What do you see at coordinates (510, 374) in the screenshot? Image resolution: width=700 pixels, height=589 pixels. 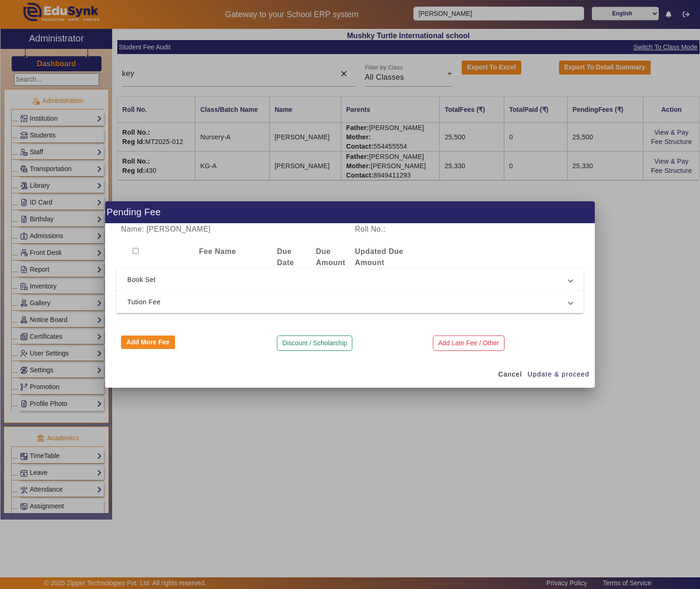 I see `span: Cancel` at bounding box center [510, 374].